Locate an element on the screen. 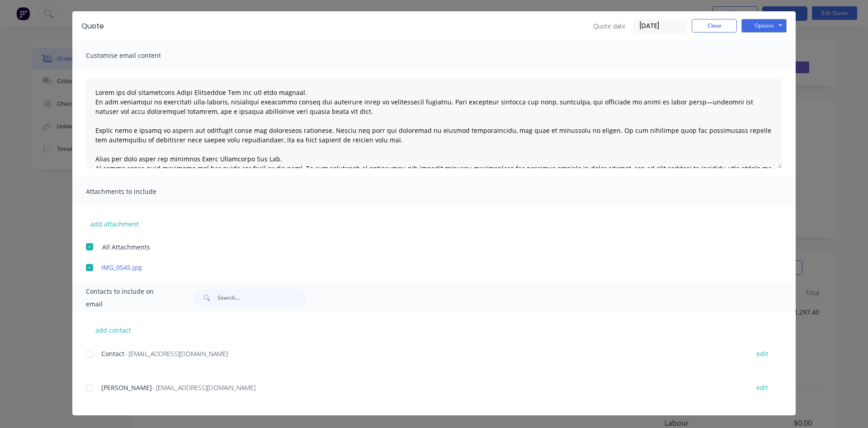  span: All Attachments is located at coordinates (126, 247).